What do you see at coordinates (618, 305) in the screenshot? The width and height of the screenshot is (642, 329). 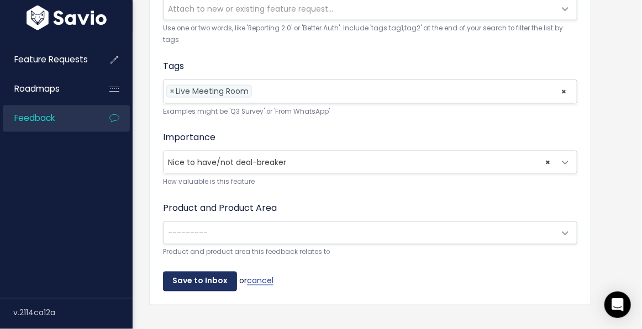 I see `div: Open Intercom Messenger` at bounding box center [618, 305].